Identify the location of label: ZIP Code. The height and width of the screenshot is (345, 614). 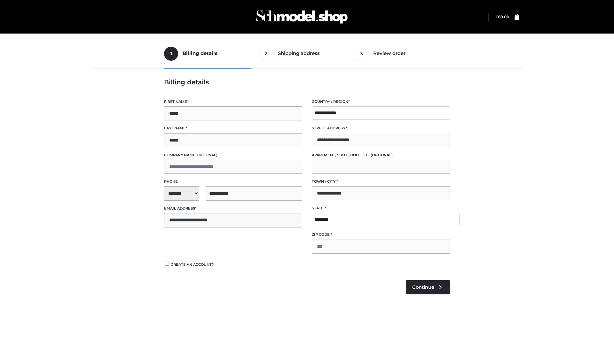
(381, 235).